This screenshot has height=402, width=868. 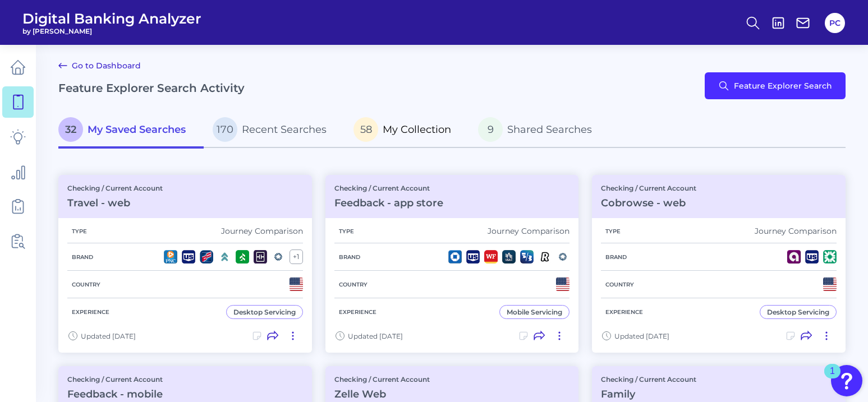 What do you see at coordinates (185, 263) in the screenshot?
I see `a: Checking / Current AccountTravel - webTypeJourney ComparisonBrand+1CountryExperienceDesktop Servi...` at bounding box center [185, 263].